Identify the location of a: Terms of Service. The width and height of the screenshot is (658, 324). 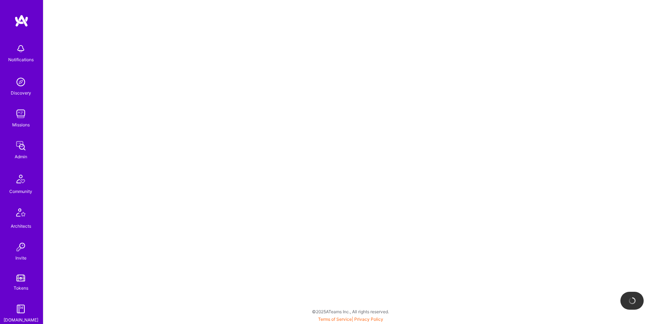
(335, 319).